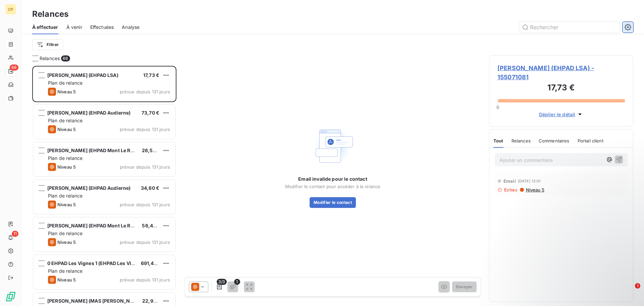 The width and height of the screenshot is (644, 306). I want to click on span: Analyse, so click(130, 27).